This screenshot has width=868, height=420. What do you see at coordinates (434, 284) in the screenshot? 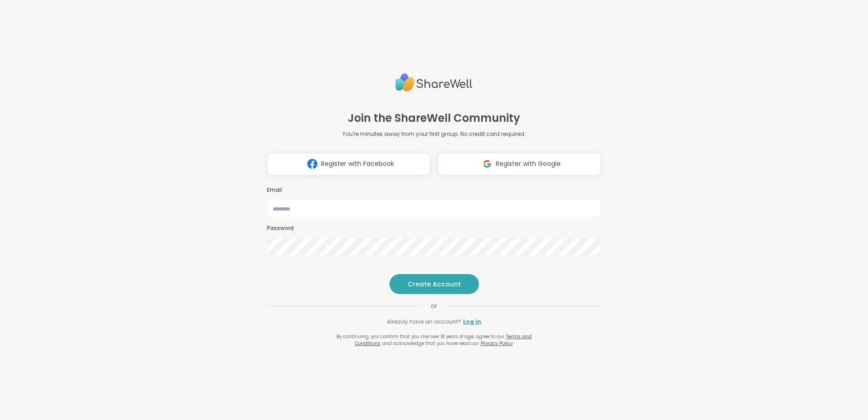
I see `button: Create Account` at bounding box center [434, 284].